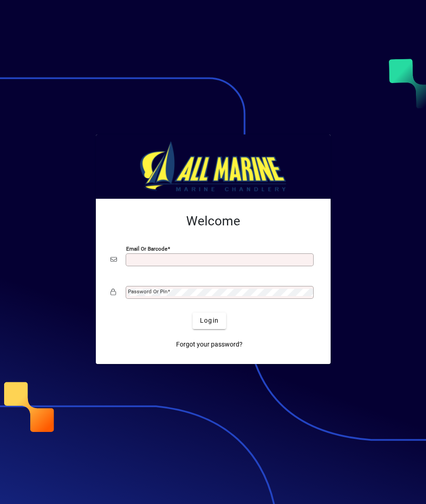  Describe the element at coordinates (209, 344) in the screenshot. I see `span: Forgot your password?` at that location.